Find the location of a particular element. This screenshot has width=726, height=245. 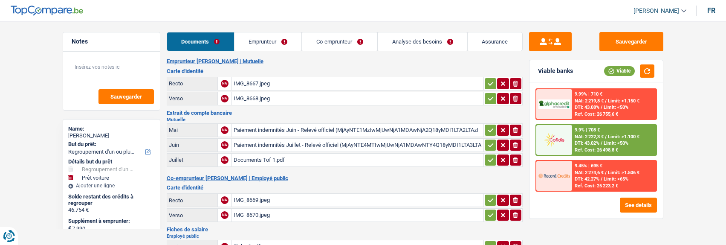

div: Juin is located at coordinates (192, 144).